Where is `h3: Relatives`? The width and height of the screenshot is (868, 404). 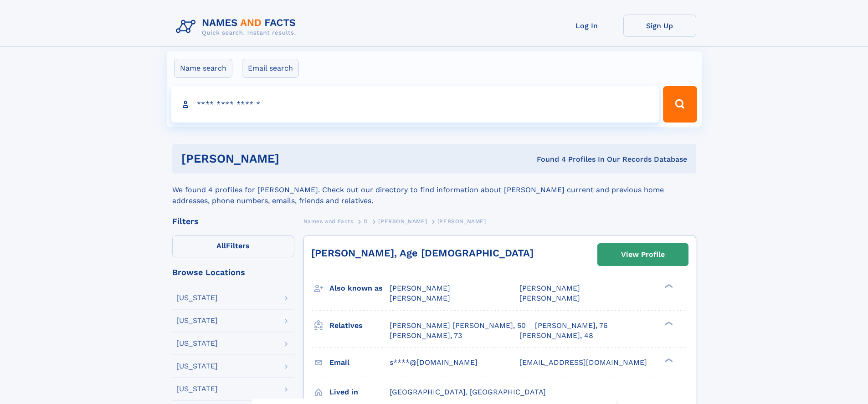 h3: Relatives is located at coordinates (359, 325).